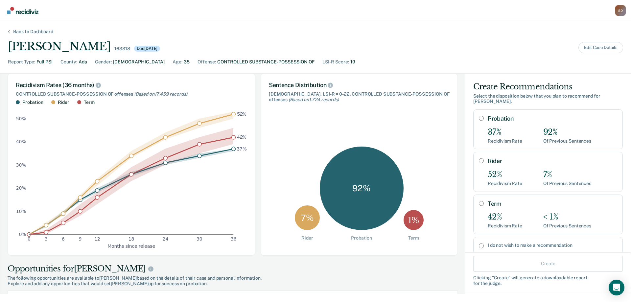  What do you see at coordinates (620, 11) in the screenshot?
I see `button: Profile dropdown button` at bounding box center [620, 11].